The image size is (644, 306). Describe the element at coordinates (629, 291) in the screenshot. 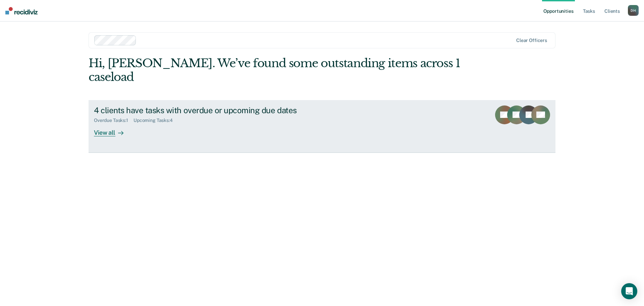

I see `div: Open Intercom Messenger` at that location.